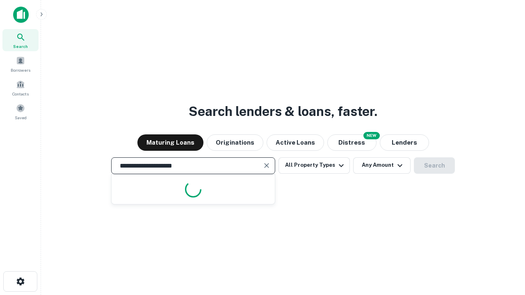 The image size is (525, 295). I want to click on span: Search, so click(21, 46).